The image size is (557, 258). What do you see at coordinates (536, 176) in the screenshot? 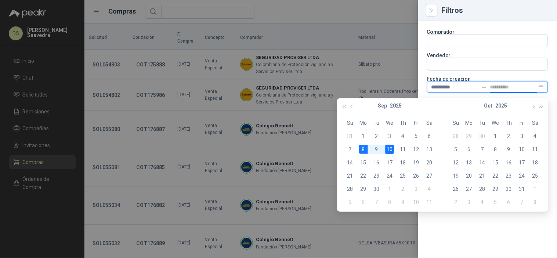
I see `div: 25` at bounding box center [536, 176].